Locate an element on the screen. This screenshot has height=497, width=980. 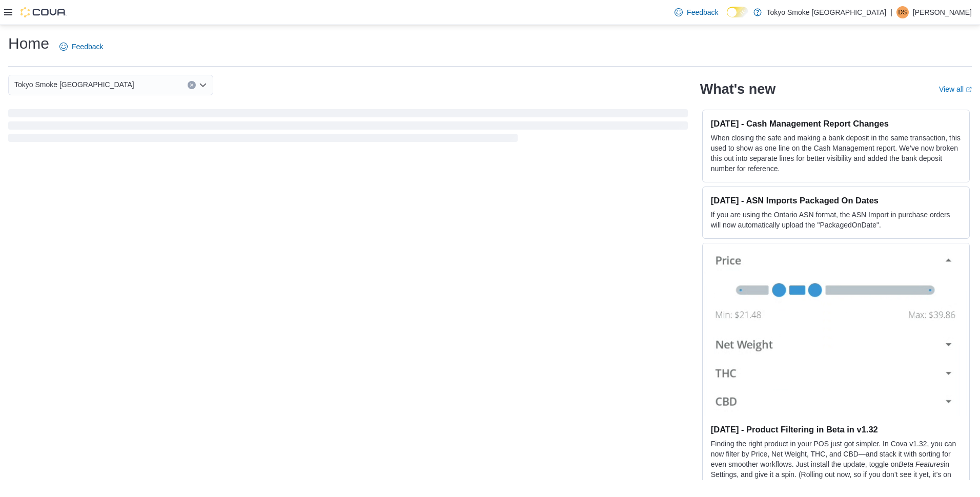
h2: What's new is located at coordinates (737, 89).